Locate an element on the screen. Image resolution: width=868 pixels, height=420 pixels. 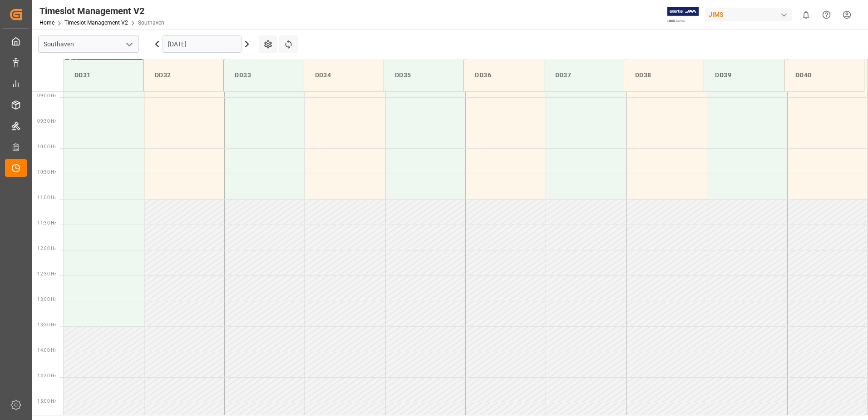
div: DD33 is located at coordinates (263, 75).